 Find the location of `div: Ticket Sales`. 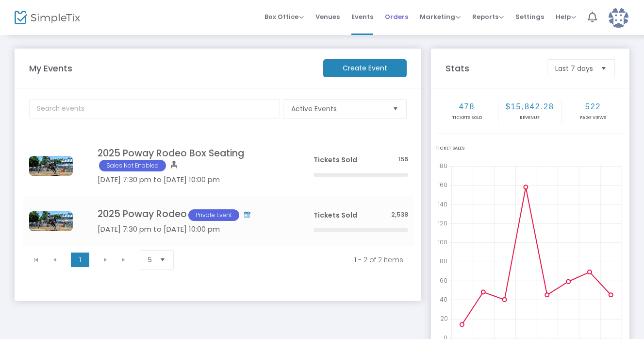

div: Ticket Sales is located at coordinates (530, 148).